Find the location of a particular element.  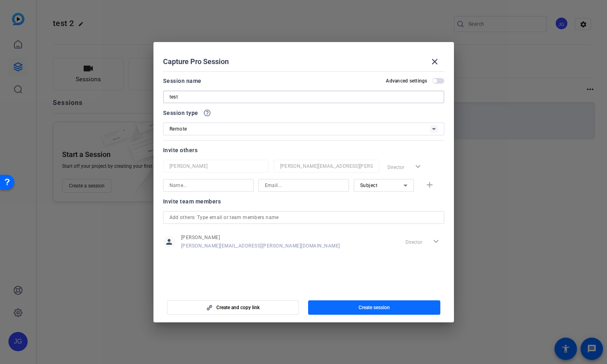

input: Enter Session Name is located at coordinates (304, 97).